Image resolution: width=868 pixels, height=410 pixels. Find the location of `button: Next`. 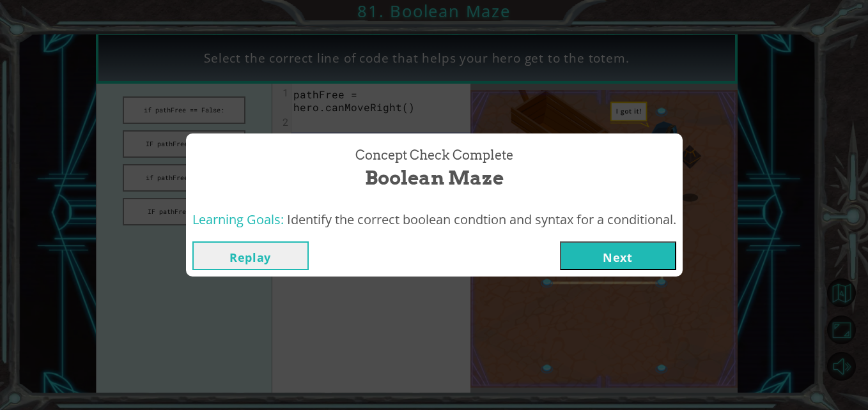

button: Next is located at coordinates (618, 255).